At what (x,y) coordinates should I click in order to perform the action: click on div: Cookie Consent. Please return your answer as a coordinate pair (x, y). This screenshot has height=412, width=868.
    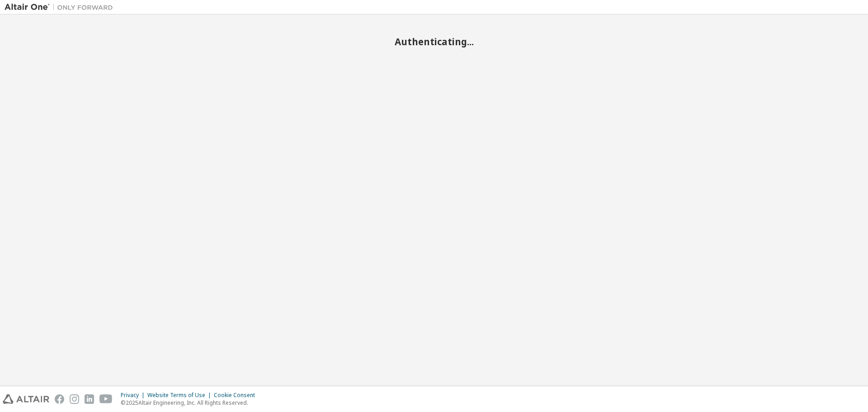
    Looking at the image, I should click on (237, 395).